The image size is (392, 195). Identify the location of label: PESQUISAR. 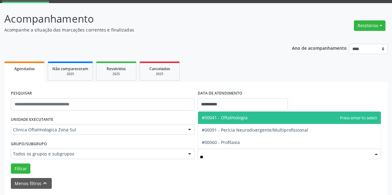
(21, 93).